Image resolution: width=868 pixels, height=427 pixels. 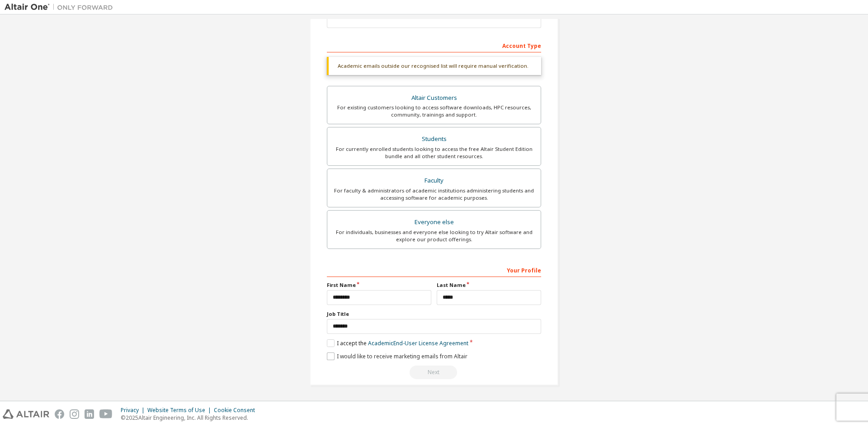 I want to click on label: First Name, so click(x=379, y=285).